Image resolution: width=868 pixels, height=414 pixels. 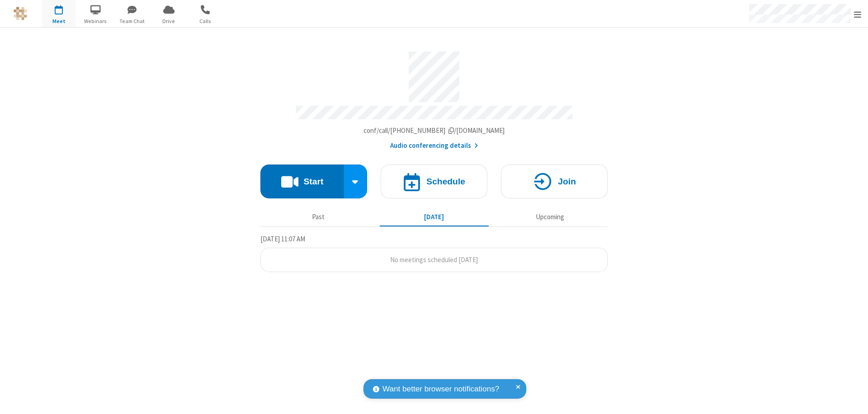 I want to click on section: Today's Meetings, so click(x=434, y=253).